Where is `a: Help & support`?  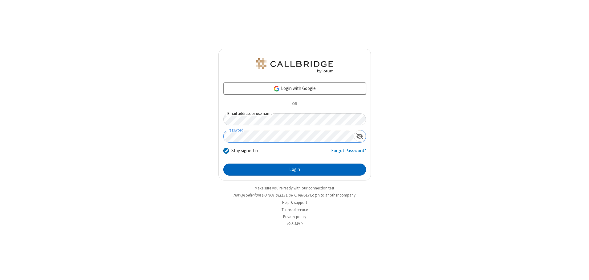 a: Help & support is located at coordinates (295, 203).